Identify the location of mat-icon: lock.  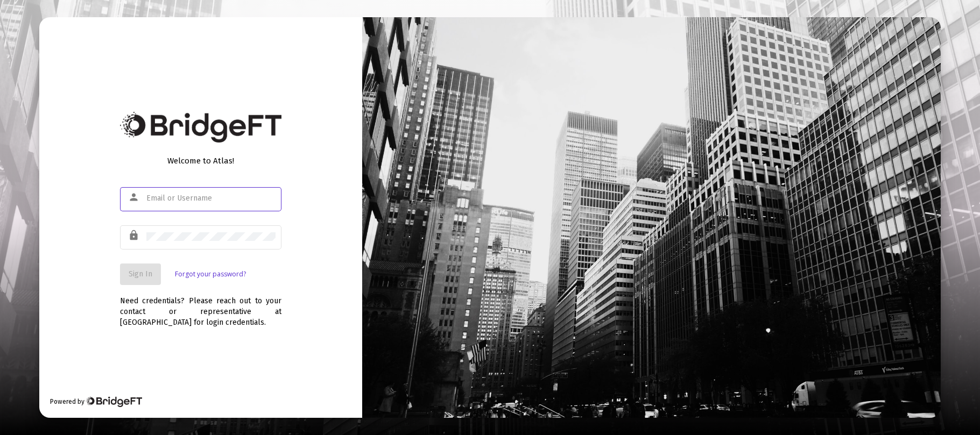
(134, 235).